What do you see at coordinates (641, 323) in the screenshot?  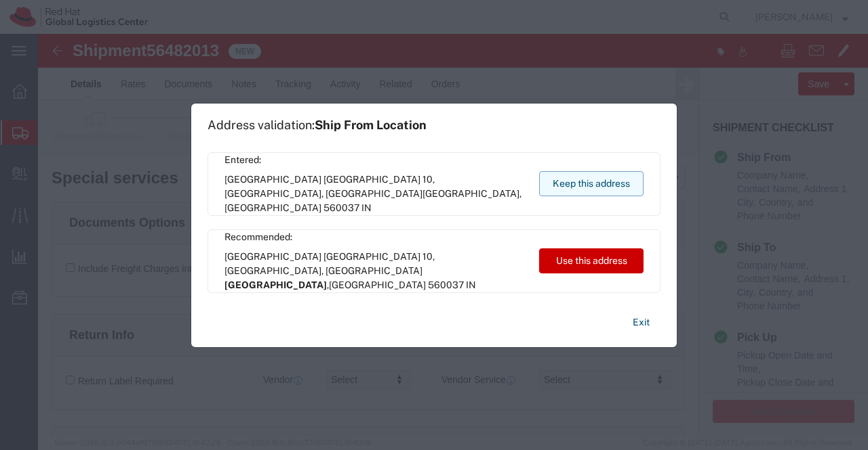 I see `button: Exit` at bounding box center [641, 323].